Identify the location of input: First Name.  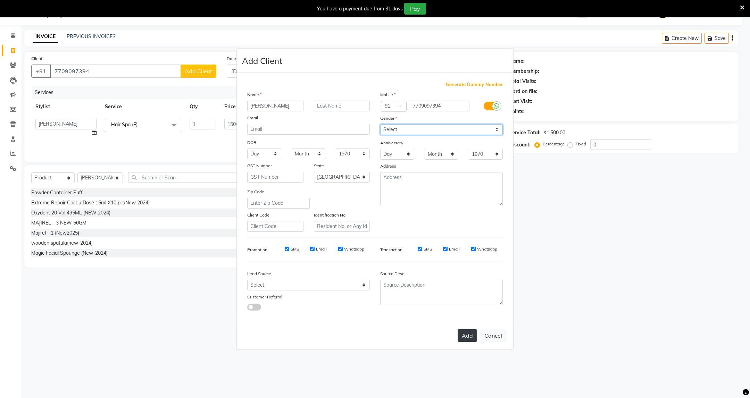
(275, 106).